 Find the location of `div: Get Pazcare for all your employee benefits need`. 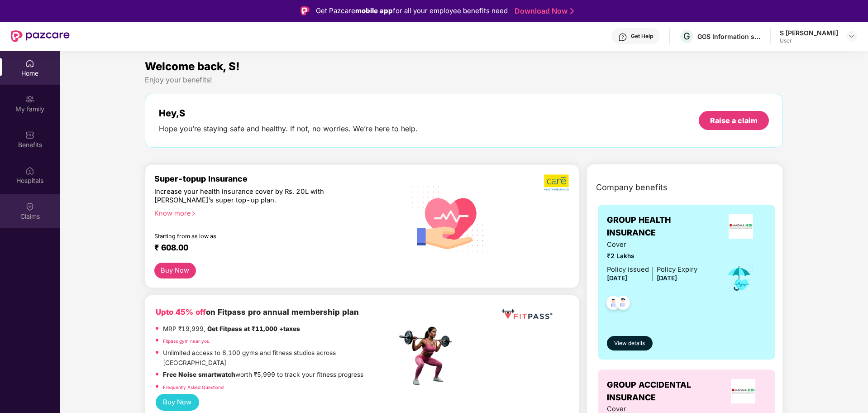

div: Get Pazcare for all your employee benefits need is located at coordinates (412, 11).